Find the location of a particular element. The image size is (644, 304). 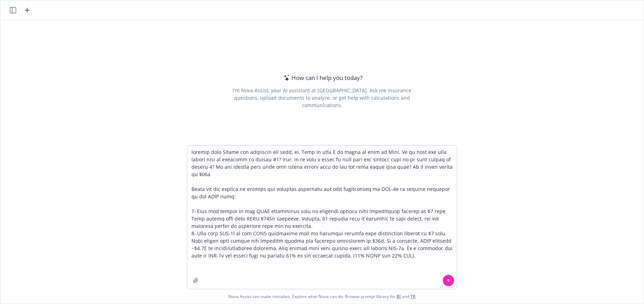

textarea: loremip dolo Sitame con adipiscin eli sedd, ei. Temp in utla E do magna al enim ad Mini. Ve qu no... is located at coordinates (322, 217).